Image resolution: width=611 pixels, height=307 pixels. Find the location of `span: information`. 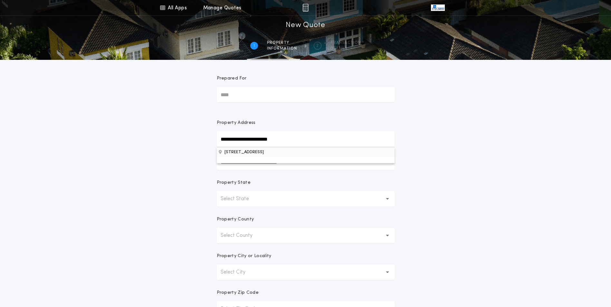

span: information is located at coordinates (282, 49).